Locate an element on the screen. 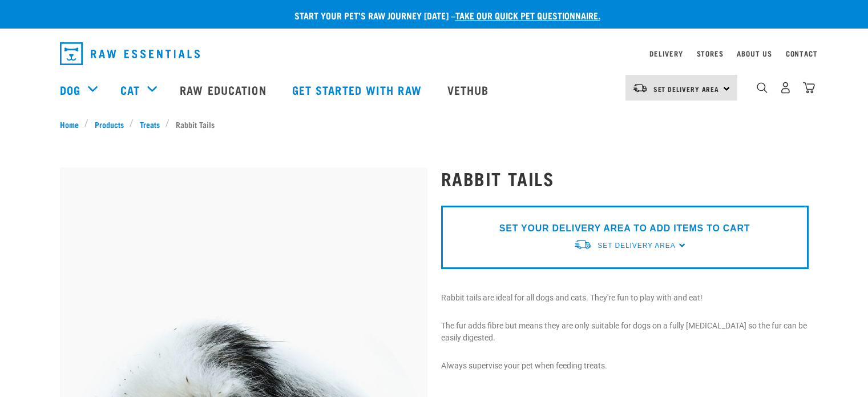 This screenshot has height=397, width=868. a: Treats is located at coordinates (149, 124).